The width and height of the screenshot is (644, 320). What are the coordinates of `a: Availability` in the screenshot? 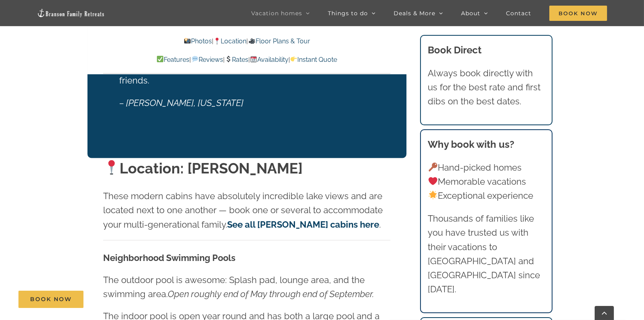 It's located at (269, 60).